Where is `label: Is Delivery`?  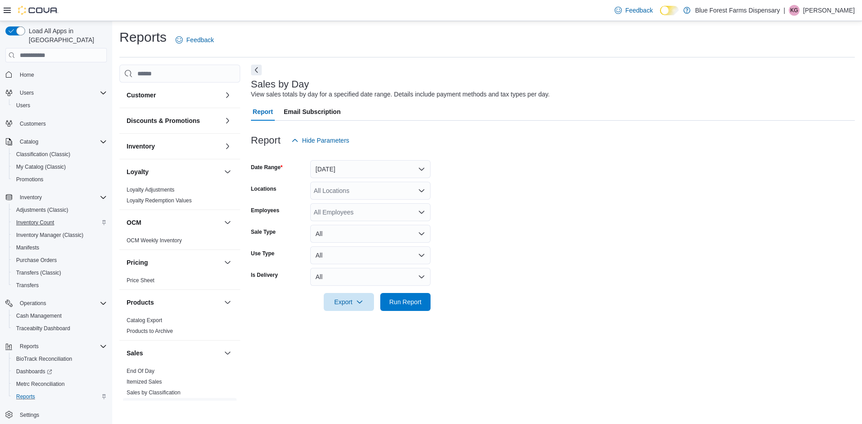
label: Is Delivery is located at coordinates (265, 275).